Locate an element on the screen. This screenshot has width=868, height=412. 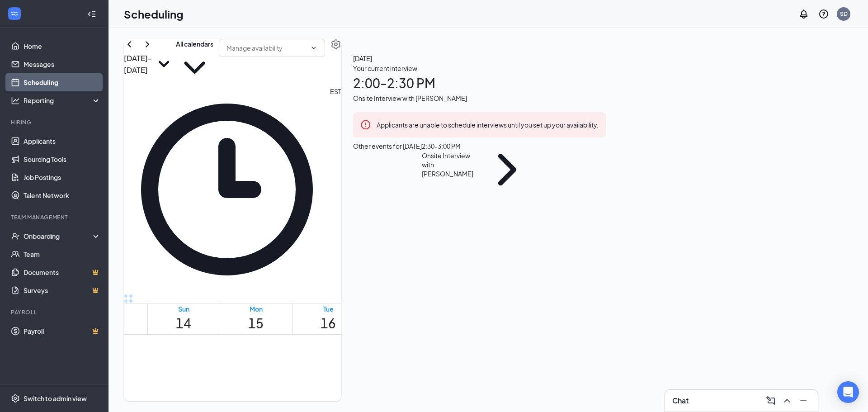
svg: UserCheck is located at coordinates (16, 236).